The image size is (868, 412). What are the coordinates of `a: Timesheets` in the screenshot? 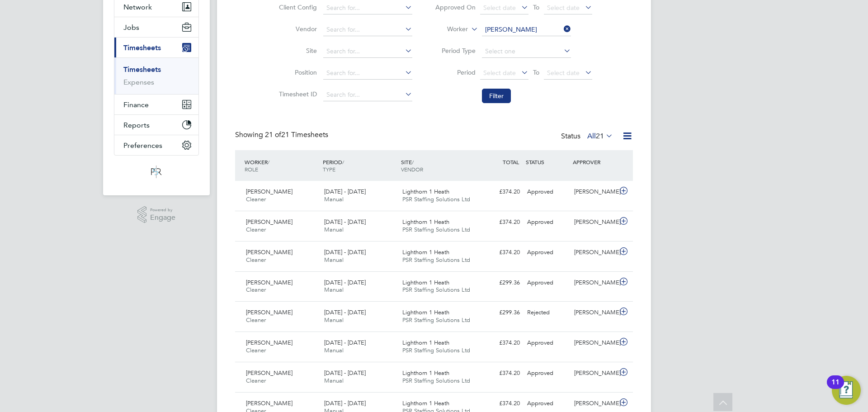 It's located at (142, 69).